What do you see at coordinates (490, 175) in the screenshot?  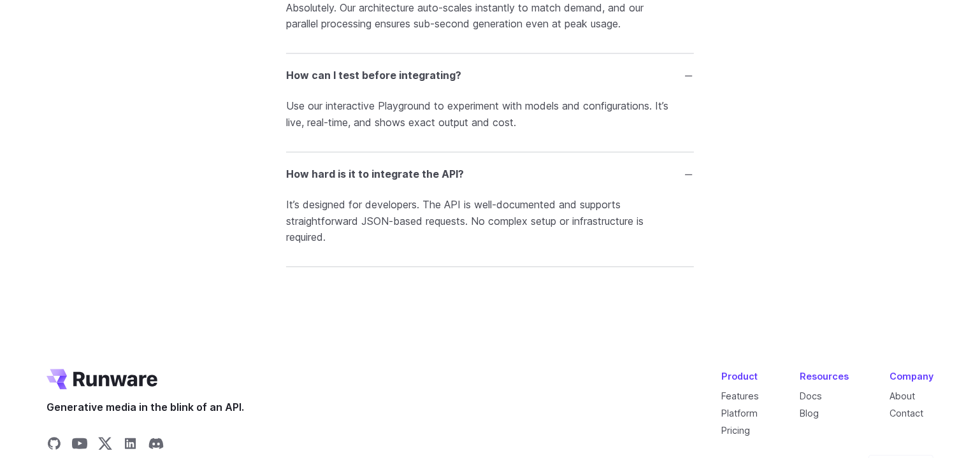 I see `summary: How hard is it to integrate the API?` at bounding box center [490, 175].